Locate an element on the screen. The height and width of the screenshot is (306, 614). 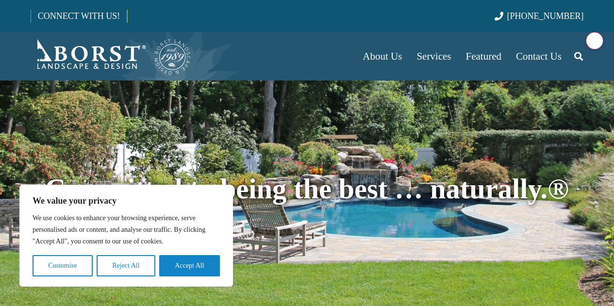
span: About Us is located at coordinates (382, 56).